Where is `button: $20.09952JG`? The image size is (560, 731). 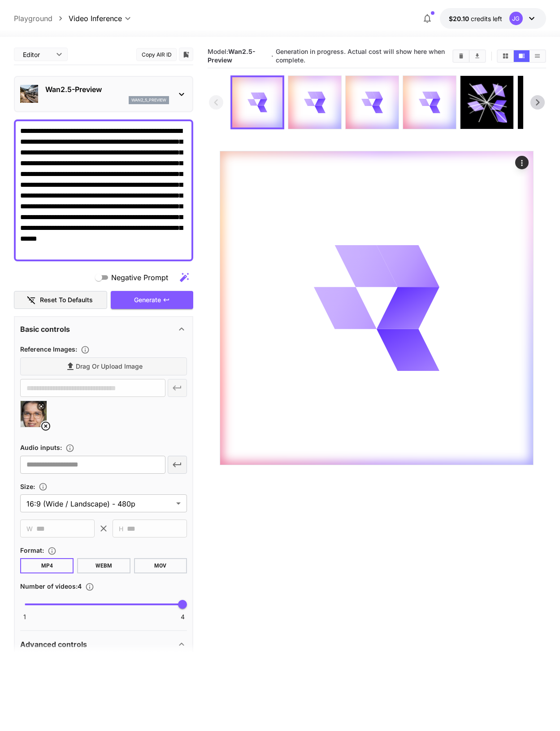
button: $20.09952JG is located at coordinates (493, 19).